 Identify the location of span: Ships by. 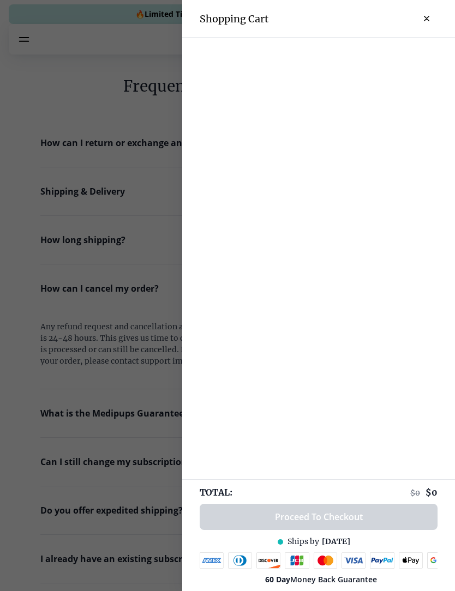
(303, 542).